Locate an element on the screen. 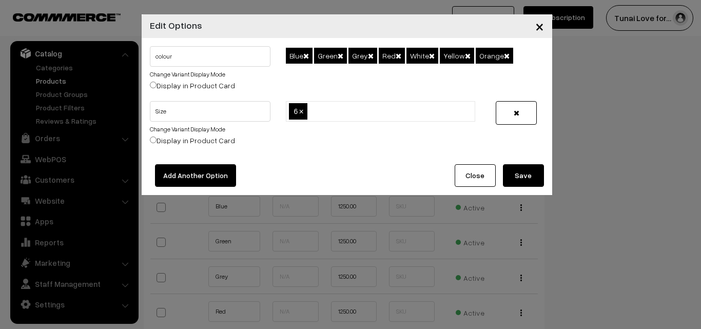 The width and height of the screenshot is (701, 329). span: White is located at coordinates (422, 55).